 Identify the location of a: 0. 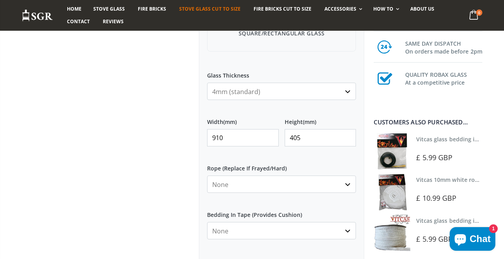
(474, 15).